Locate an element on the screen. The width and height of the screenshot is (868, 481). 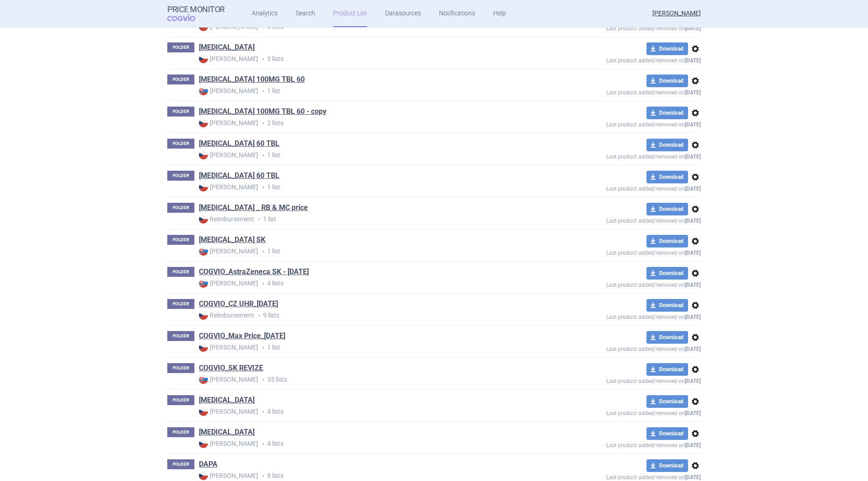
p: 3 lists is located at coordinates (370, 59).